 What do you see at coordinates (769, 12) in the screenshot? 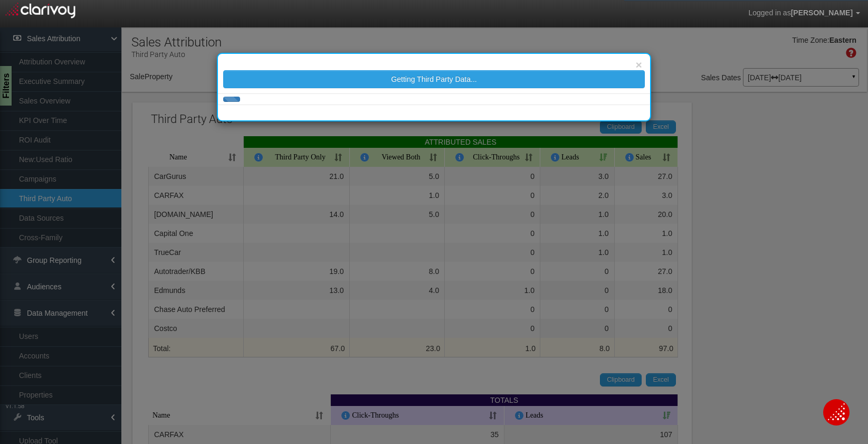
I see `span: Logged in as` at bounding box center [769, 12].